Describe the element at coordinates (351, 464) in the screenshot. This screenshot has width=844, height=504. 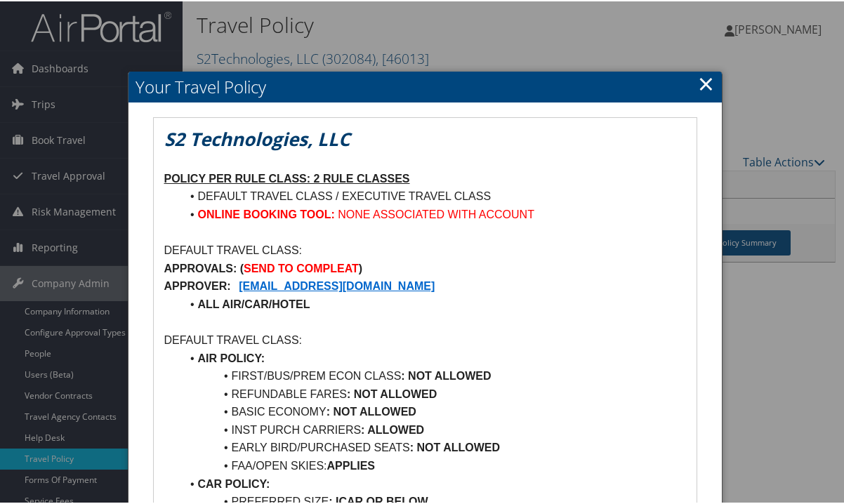
I see `strong: APPLIES` at that location.